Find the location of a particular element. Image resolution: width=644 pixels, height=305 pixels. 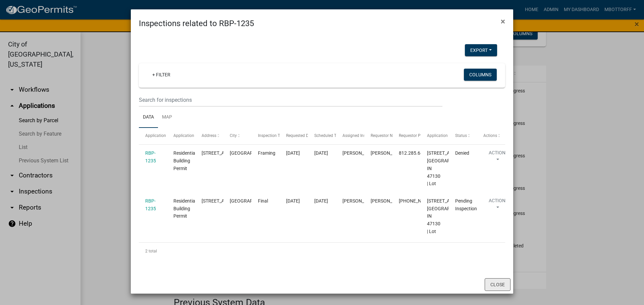

span: Application Type is located at coordinates (188, 136).